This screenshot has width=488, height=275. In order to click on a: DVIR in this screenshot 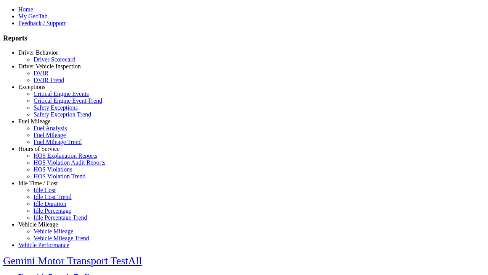, I will do `click(41, 73)`.